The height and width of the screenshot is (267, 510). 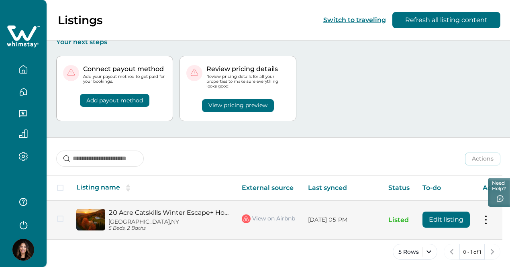 I want to click on p: Your next steps, so click(x=278, y=42).